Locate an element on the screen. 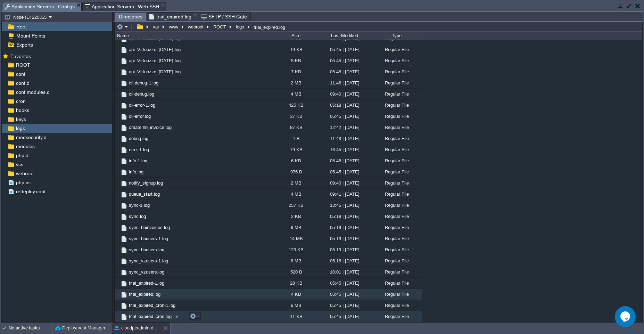 The height and width of the screenshot is (334, 644). span: cli-debug-1.log is located at coordinates (144, 83).